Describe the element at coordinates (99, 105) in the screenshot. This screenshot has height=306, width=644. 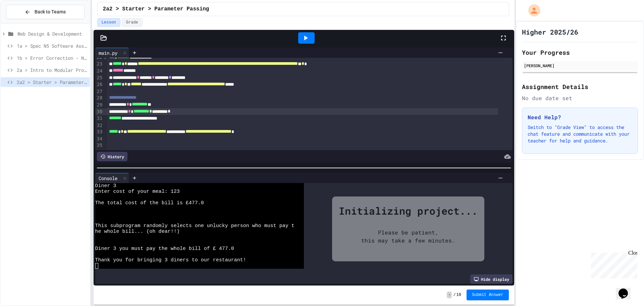
I see `div: 29` at that location.